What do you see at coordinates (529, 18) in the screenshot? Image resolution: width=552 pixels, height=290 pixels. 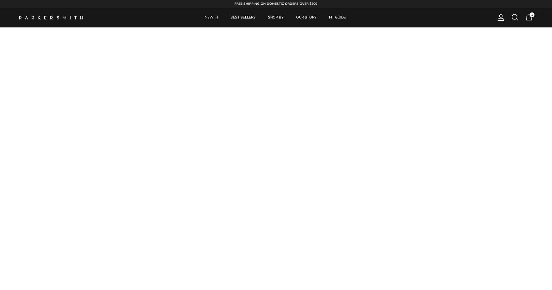 I see `a: 1` at bounding box center [529, 18].